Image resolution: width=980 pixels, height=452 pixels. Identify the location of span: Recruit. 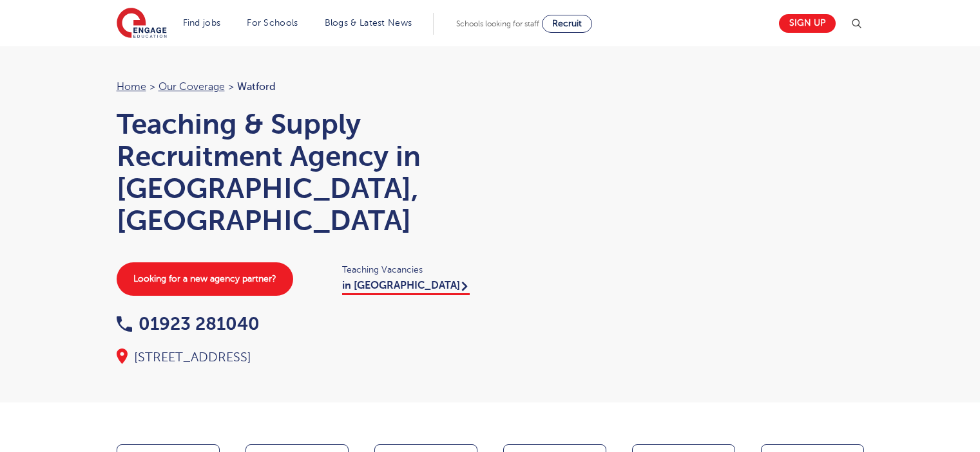
(567, 23).